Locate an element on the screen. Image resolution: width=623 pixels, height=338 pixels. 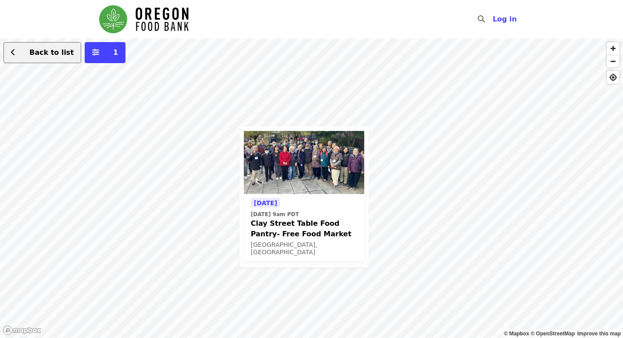
a: OpenStreetMap is located at coordinates (552, 334).